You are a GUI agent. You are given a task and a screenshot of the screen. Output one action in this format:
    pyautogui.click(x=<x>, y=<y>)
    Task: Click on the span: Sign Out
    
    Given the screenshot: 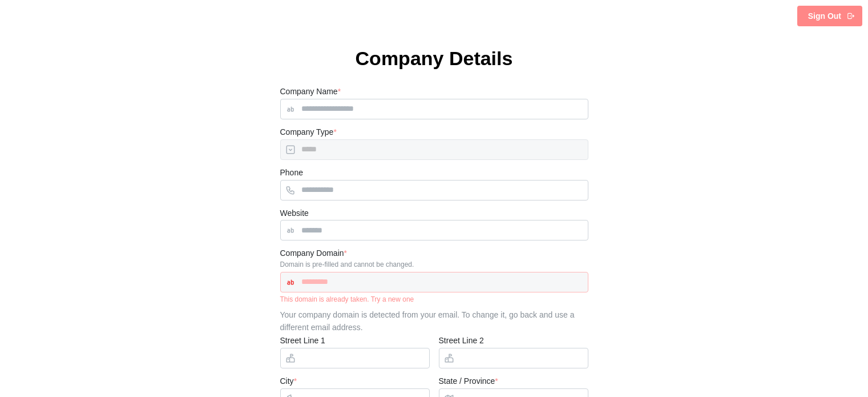 What is the action you would take?
    pyautogui.click(x=825, y=16)
    